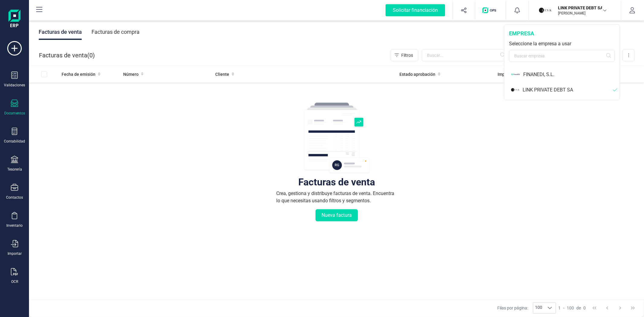 Image resolution: width=644 pixels, height=317 pixels. I want to click on div: Filas por página:, so click(527, 308).